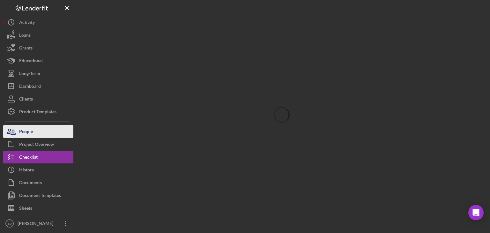 The height and width of the screenshot is (233, 490). Describe the element at coordinates (38, 182) in the screenshot. I see `button: Documents` at that location.